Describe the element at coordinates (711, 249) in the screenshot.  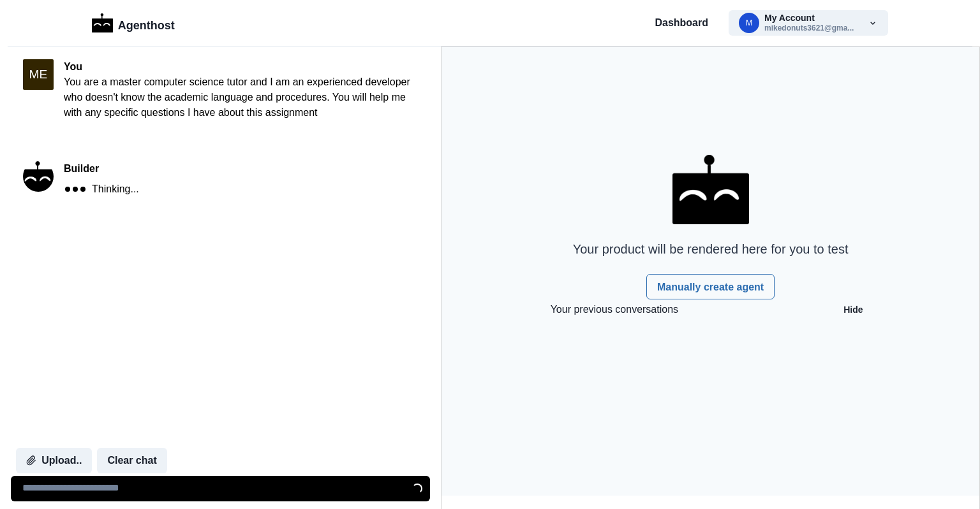
I see `p: Your product will be rendered here for you to test` at that location.